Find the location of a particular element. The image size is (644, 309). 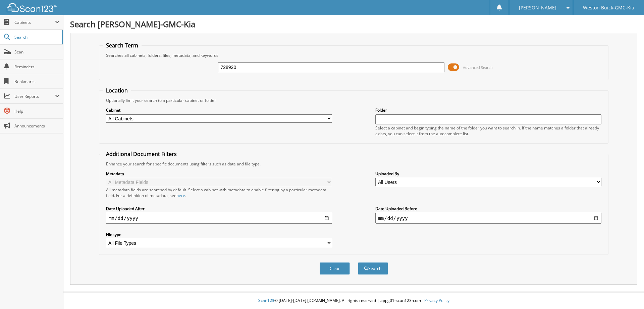

label: Cabinet is located at coordinates (219, 110).